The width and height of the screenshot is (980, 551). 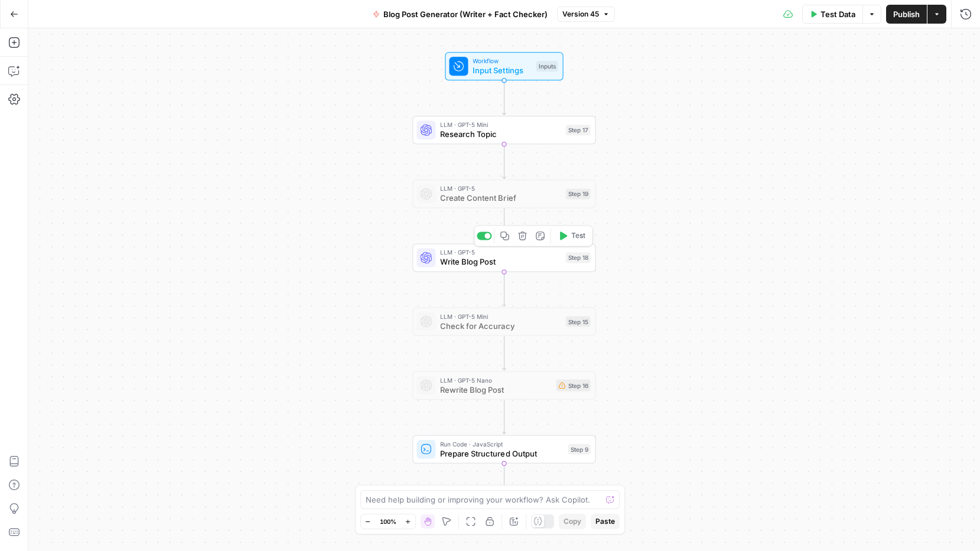 What do you see at coordinates (500, 198) in the screenshot?
I see `span: Create Content Brief` at bounding box center [500, 198].